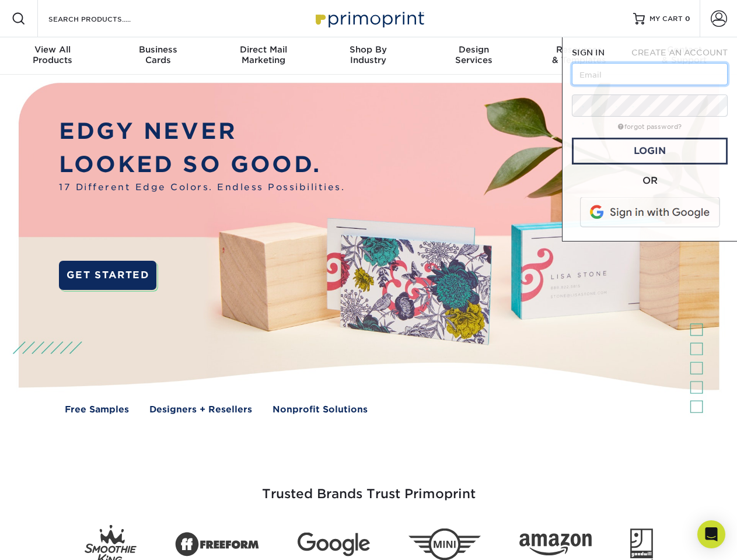 This screenshot has width=737, height=560. What do you see at coordinates (474, 55) in the screenshot?
I see `div: Services` at bounding box center [474, 55].